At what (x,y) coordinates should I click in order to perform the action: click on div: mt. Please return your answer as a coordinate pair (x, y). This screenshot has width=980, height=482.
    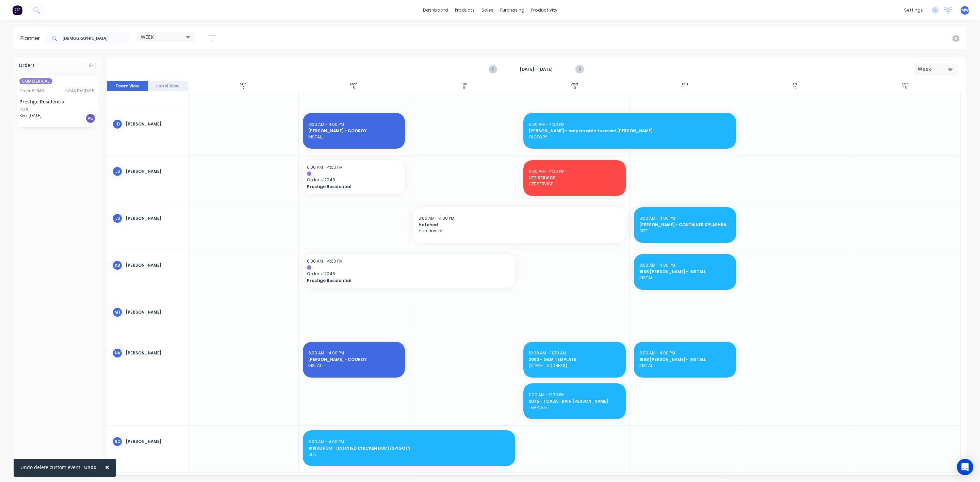
    Looking at the image, I should click on (118, 312).